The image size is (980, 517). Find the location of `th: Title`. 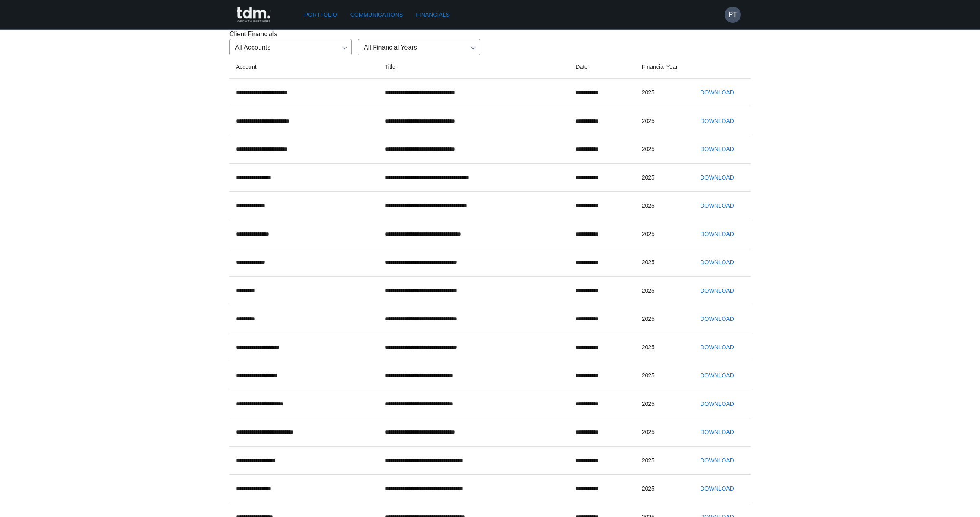

th: Title is located at coordinates (474, 66).